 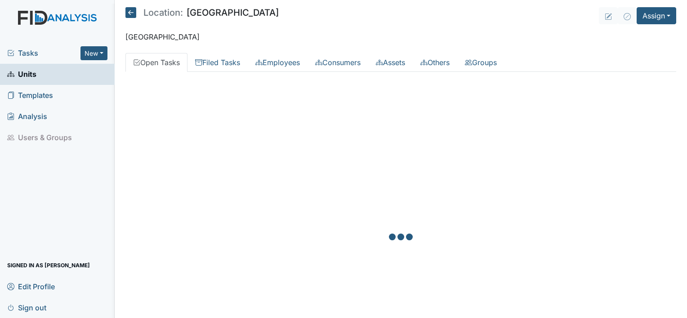 What do you see at coordinates (337, 62) in the screenshot?
I see `a: Consumers` at bounding box center [337, 62].